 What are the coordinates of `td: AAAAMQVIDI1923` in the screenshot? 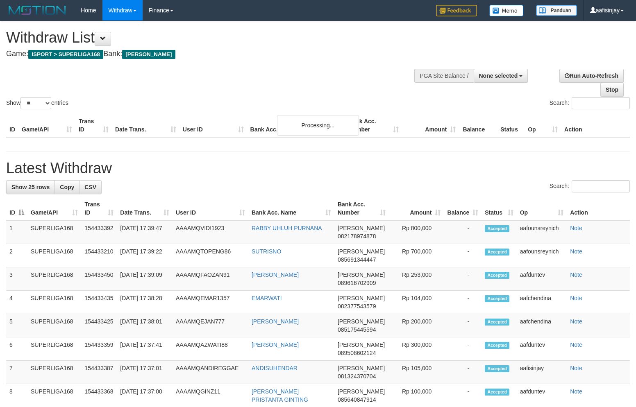 It's located at (210, 232).